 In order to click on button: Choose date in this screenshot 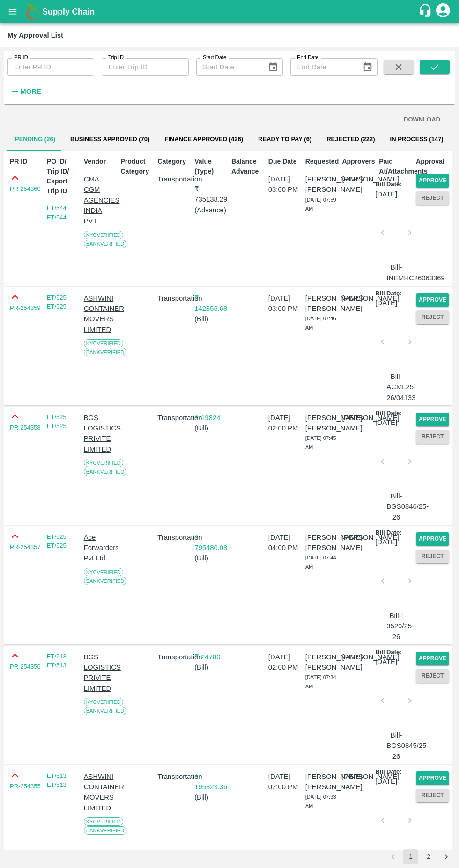, I will do `click(273, 67)`.